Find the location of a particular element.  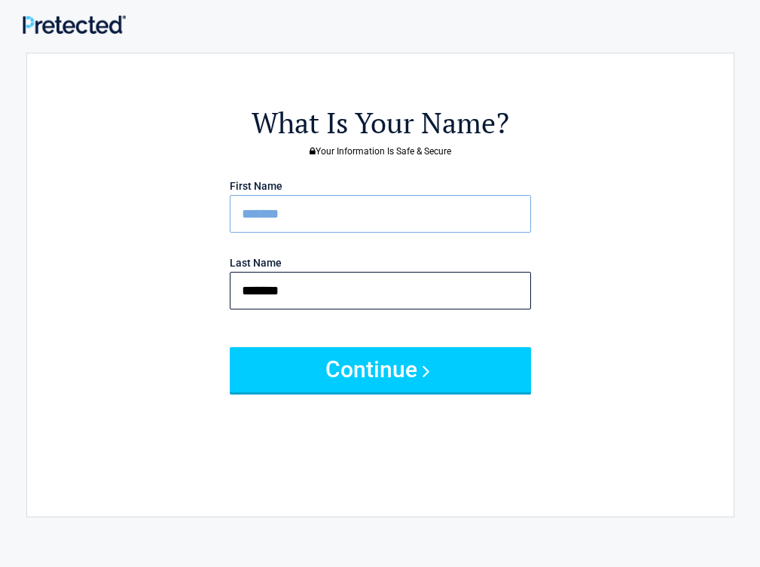

label: Last Name is located at coordinates (255, 263).